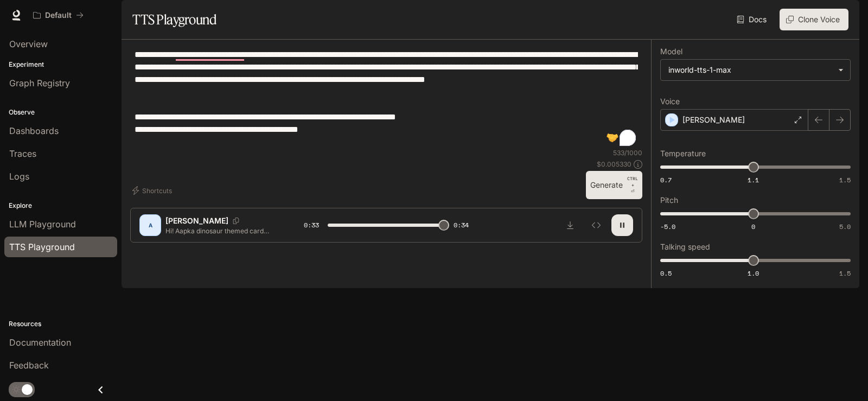 The image size is (868, 401). Describe the element at coordinates (665, 180) in the screenshot. I see `span: 0.7` at that location.